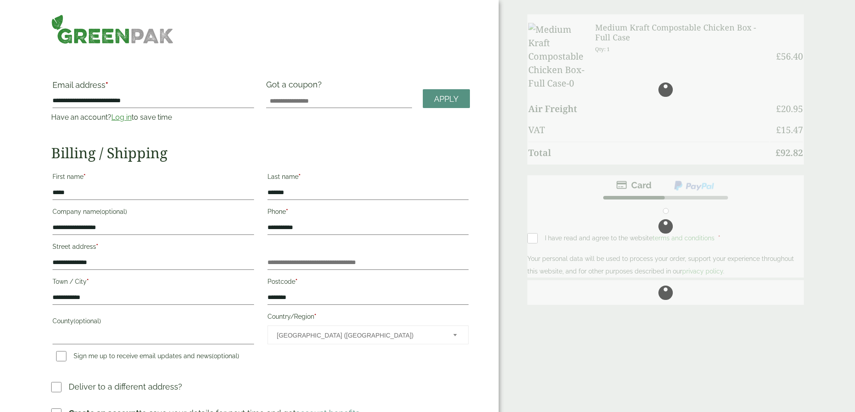 Image resolution: width=855 pixels, height=412 pixels. Describe the element at coordinates (121, 117) in the screenshot. I see `a: Log in` at that location.